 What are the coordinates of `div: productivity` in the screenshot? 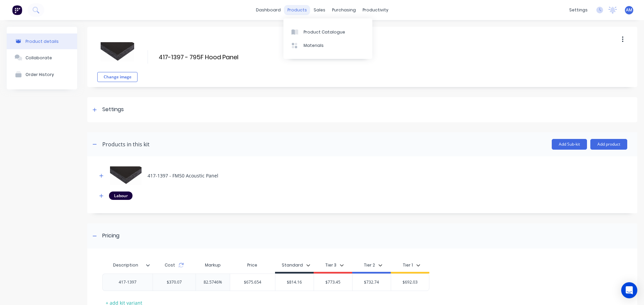 It's located at (375, 10).